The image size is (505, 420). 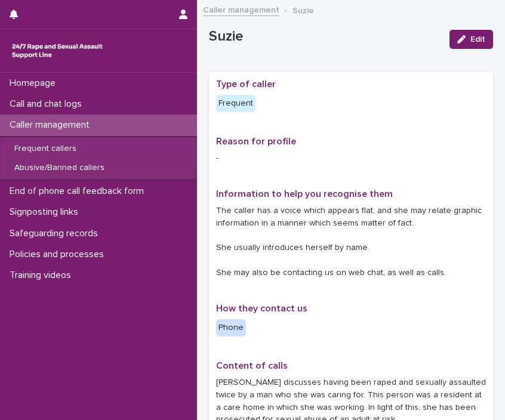 What do you see at coordinates (79, 191) in the screenshot?
I see `p: End of phone call feedback form` at bounding box center [79, 191].